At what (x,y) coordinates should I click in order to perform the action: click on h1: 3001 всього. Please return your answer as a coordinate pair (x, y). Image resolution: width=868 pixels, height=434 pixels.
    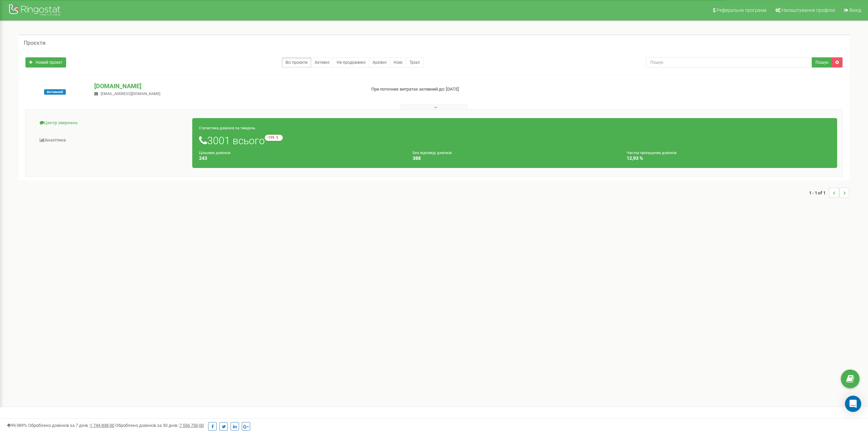
    Looking at the image, I should click on (515, 141).